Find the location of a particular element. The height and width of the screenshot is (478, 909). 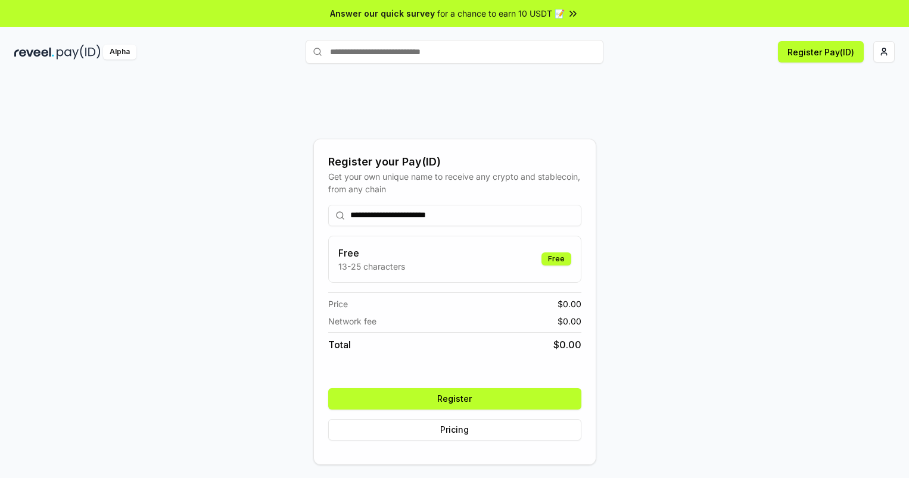

h3: Free is located at coordinates (372, 253).